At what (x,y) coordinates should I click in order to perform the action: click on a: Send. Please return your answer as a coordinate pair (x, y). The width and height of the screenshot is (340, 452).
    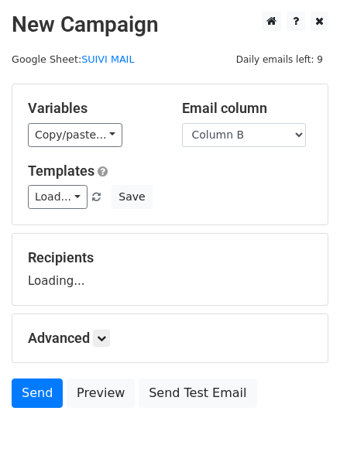
    Looking at the image, I should click on (37, 393).